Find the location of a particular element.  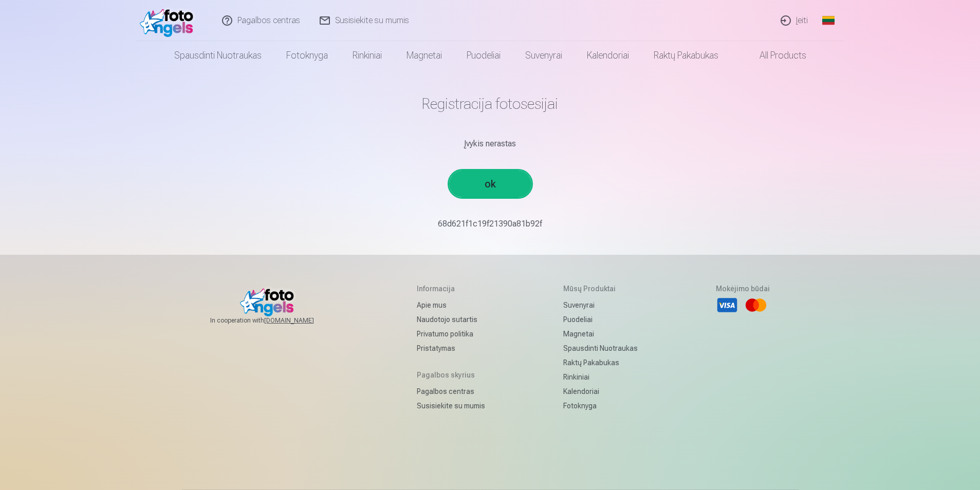

a: Pristatymas is located at coordinates (450, 348).